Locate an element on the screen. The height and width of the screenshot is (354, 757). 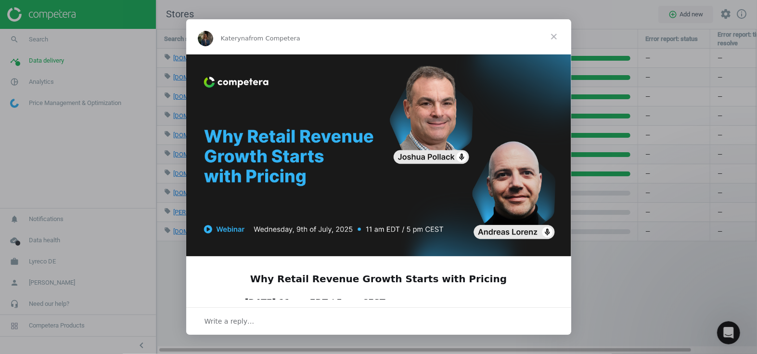
span: Close is located at coordinates (554, 37).